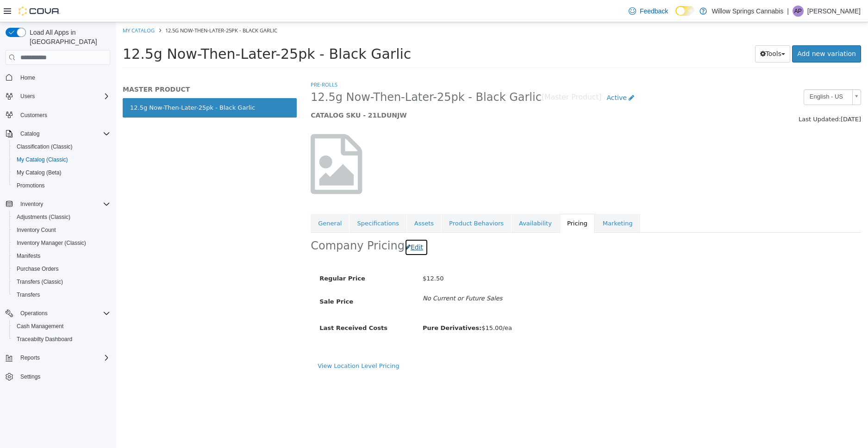 The width and height of the screenshot is (868, 448). I want to click on span: Operations, so click(34, 313).